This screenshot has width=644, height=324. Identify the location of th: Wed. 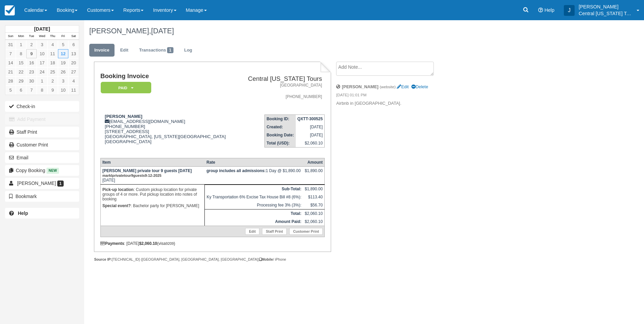
(41, 36).